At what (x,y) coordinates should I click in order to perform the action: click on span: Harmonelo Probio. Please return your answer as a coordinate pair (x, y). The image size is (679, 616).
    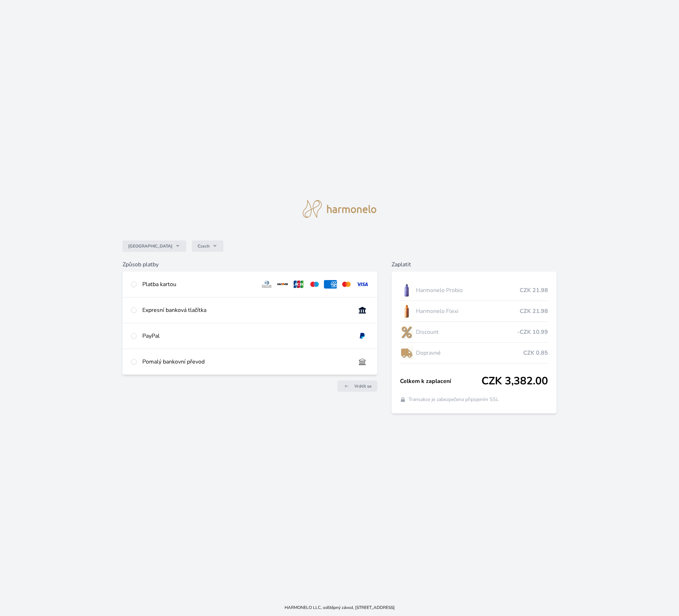
    Looking at the image, I should click on (467, 290).